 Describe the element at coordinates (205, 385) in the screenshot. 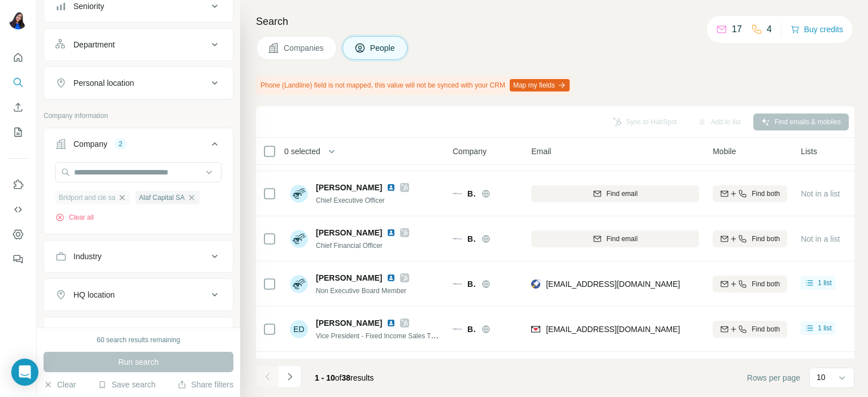

I see `button: Share filters` at that location.